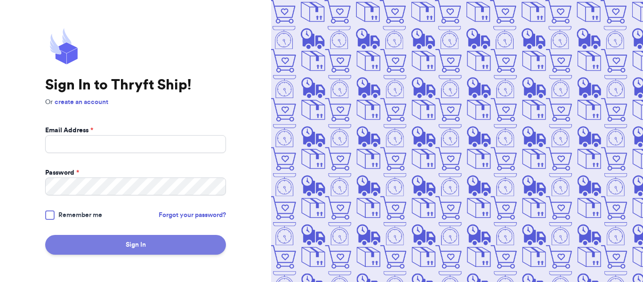  Describe the element at coordinates (192, 215) in the screenshot. I see `a: Forgot your password?` at that location.